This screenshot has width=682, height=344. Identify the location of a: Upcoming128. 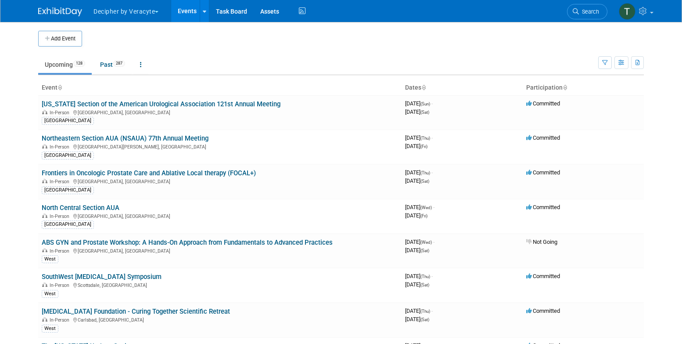
(65, 65).